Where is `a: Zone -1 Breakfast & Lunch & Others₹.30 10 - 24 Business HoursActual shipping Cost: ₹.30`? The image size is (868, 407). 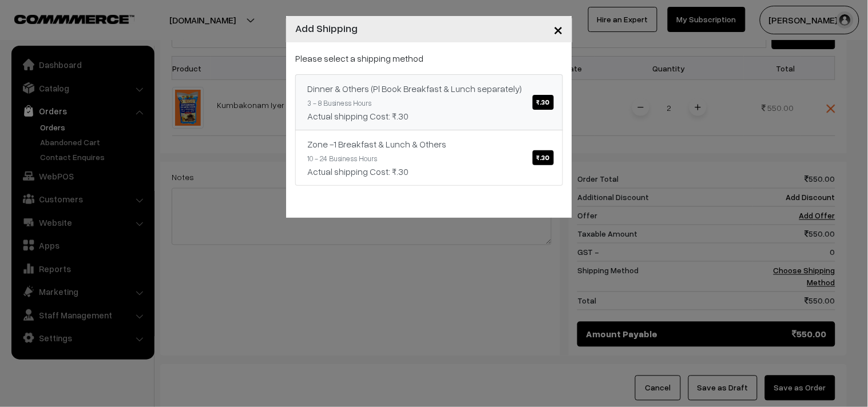
a: Zone -1 Breakfast & Lunch & Others₹.30 10 - 24 Business HoursActual shipping Cost: ₹.30 is located at coordinates (429, 158).